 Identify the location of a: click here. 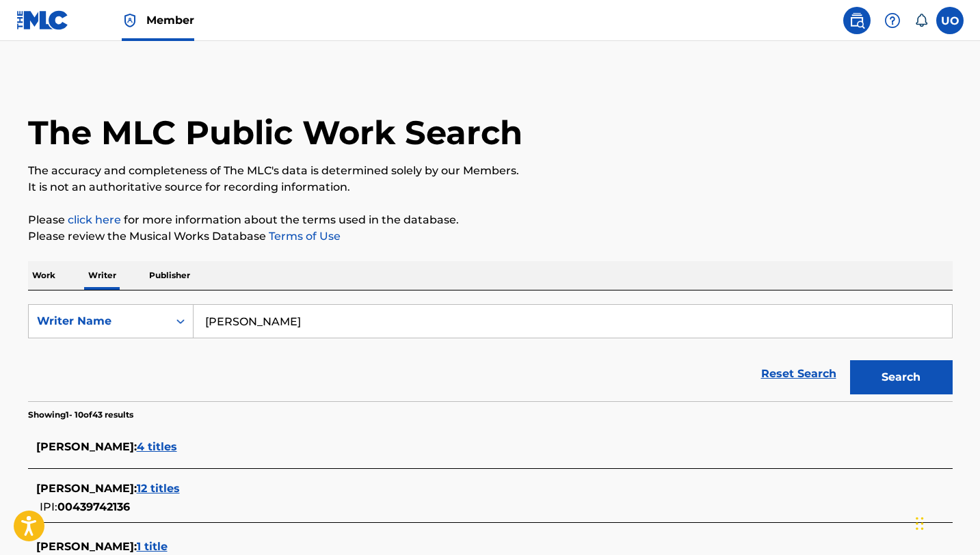
(95, 219).